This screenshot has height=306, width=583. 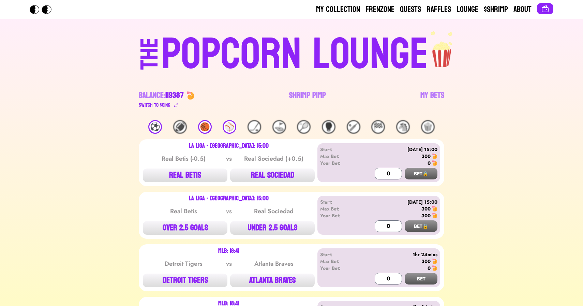 I want to click on a: $Shrimp, so click(x=496, y=10).